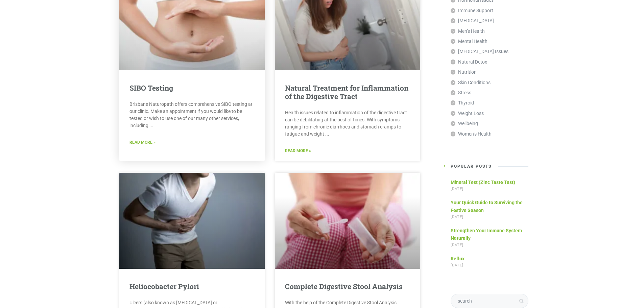 The width and height of the screenshot is (644, 308). Describe the element at coordinates (483, 183) in the screenshot. I see `a: Mineral Test (Zinc Taste Test)` at that location.